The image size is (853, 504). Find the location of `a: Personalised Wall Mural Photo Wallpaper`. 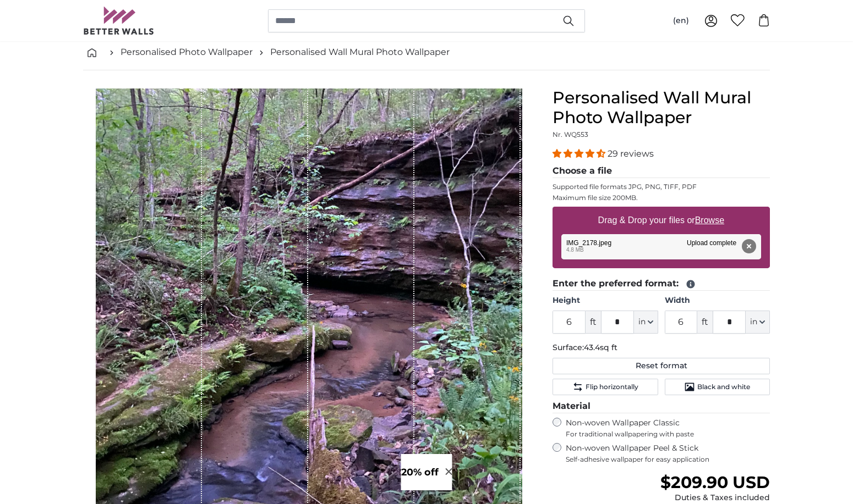

a: Personalised Wall Mural Photo Wallpaper is located at coordinates (360, 52).